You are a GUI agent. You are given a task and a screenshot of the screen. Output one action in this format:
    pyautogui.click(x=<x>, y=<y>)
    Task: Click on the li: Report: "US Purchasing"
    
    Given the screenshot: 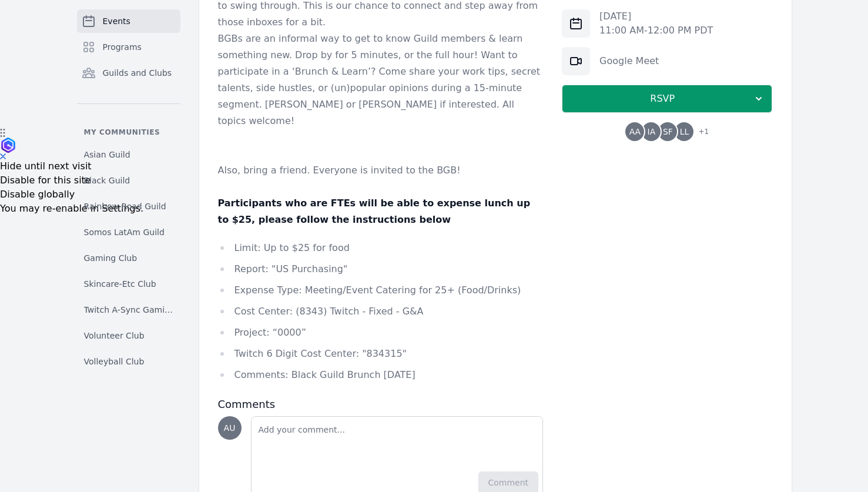 What is the action you would take?
    pyautogui.click(x=381, y=270)
    